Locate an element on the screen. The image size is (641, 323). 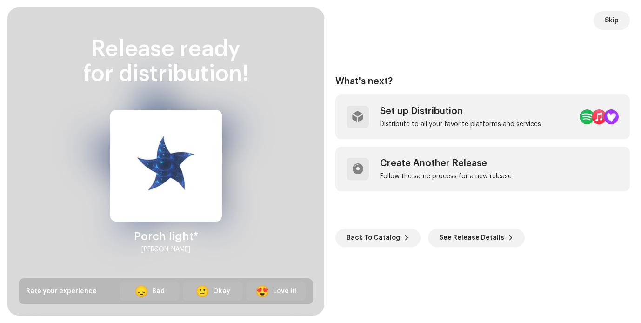
div: What's next? is located at coordinates (483, 81).